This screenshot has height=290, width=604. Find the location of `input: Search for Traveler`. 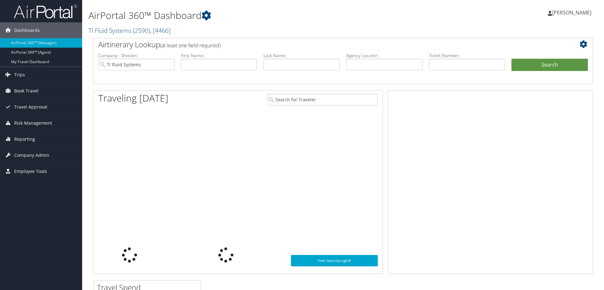

input: Search for Traveler is located at coordinates (322, 100).